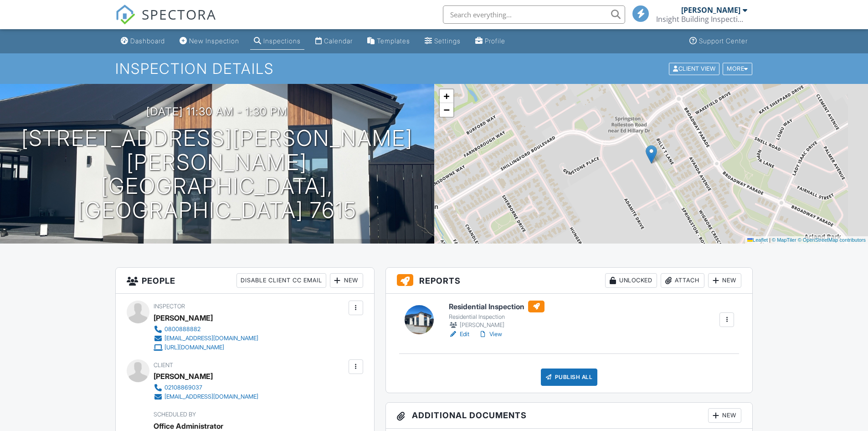 The height and width of the screenshot is (431, 868). I want to click on span: Inspector, so click(169, 306).